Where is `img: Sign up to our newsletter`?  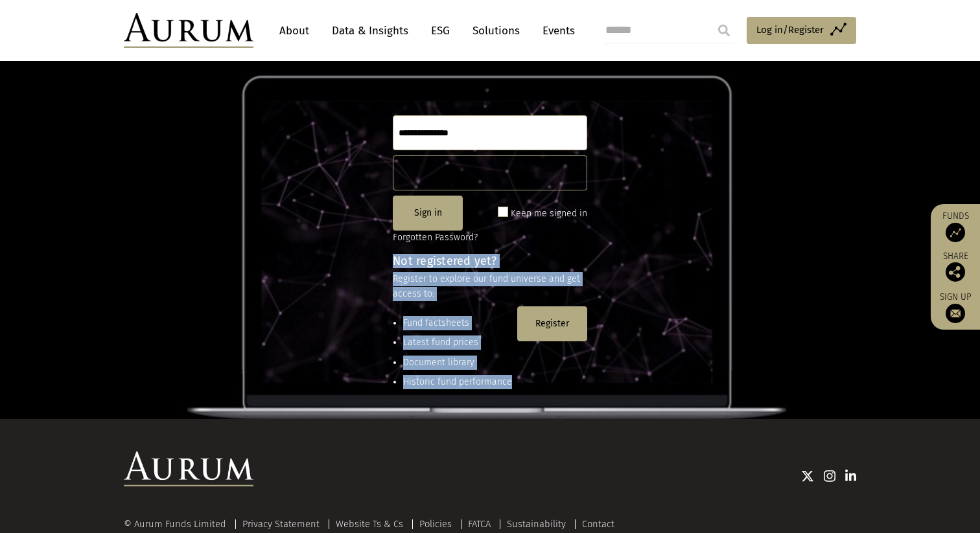 img: Sign up to our newsletter is located at coordinates (955, 314).